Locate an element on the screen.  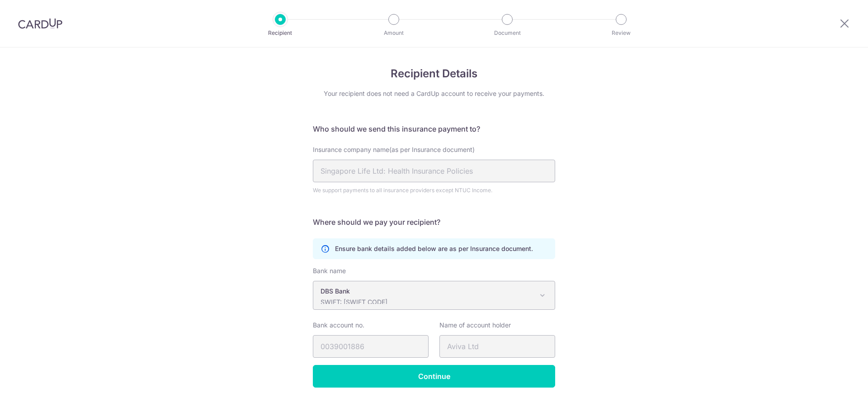
p: Recipient is located at coordinates (281, 33).